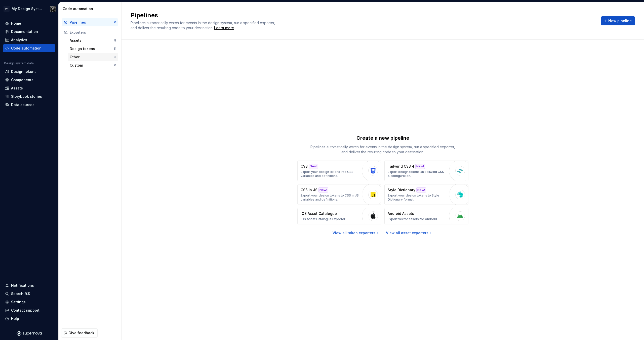  I want to click on a: Home, so click(29, 23).